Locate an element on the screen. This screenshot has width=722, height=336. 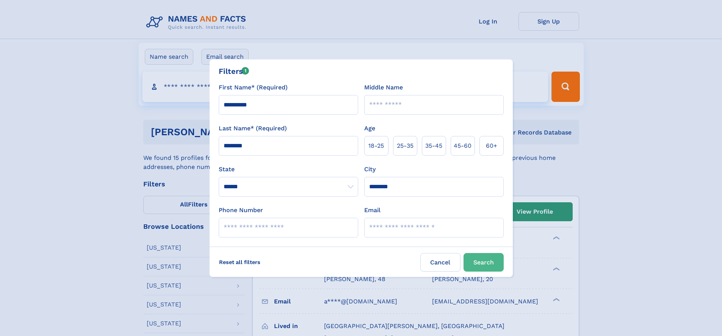
label: Last Name* (Required) is located at coordinates (253, 128).